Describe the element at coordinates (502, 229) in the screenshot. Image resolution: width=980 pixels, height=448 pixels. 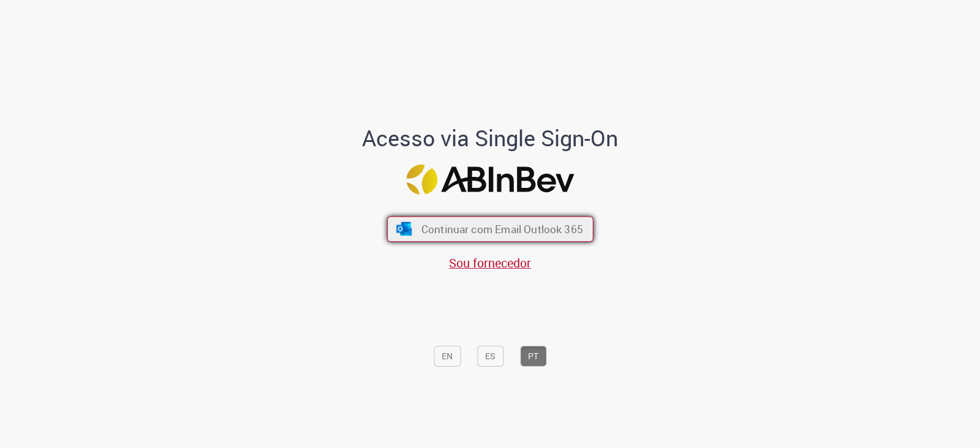
I see `span: Continuar com Email Outlook 365` at that location.